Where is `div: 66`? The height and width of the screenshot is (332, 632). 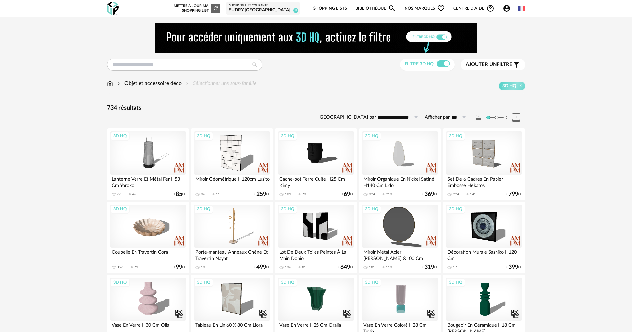
div: 66 is located at coordinates (119, 194).